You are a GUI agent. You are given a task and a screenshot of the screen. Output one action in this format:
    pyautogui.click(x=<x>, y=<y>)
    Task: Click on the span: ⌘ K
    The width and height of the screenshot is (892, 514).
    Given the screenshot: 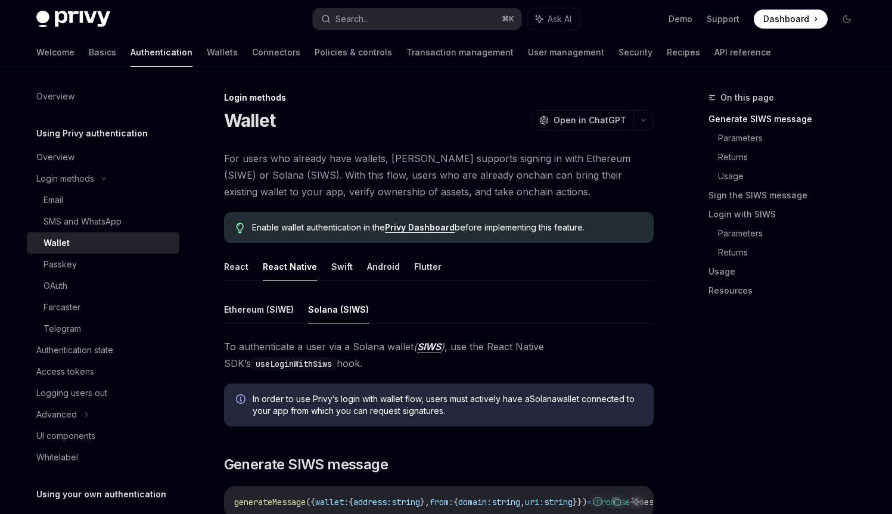 What is the action you would take?
    pyautogui.click(x=508, y=19)
    